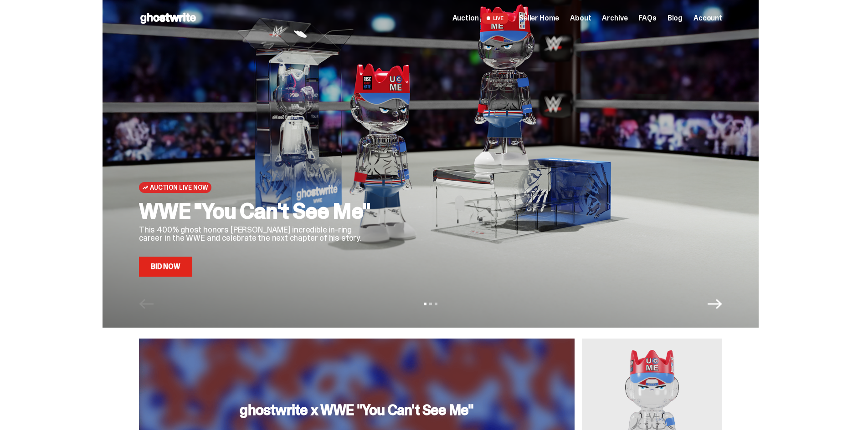  I want to click on h2: WWE "You Can't See Me", so click(258, 211).